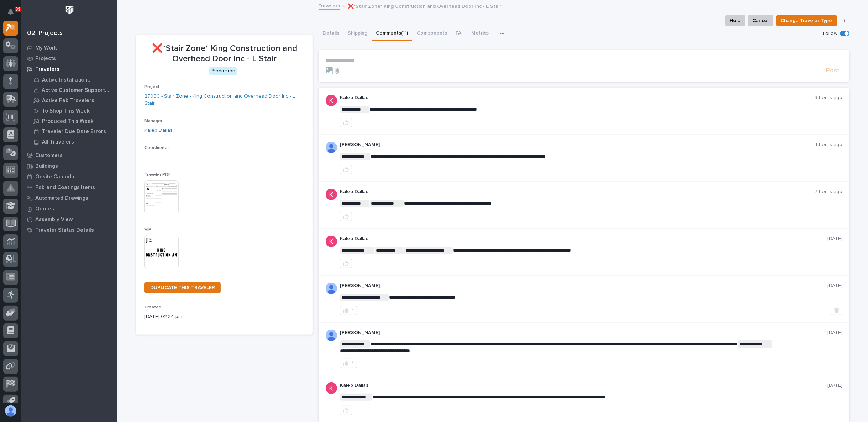  What do you see at coordinates (66, 111) in the screenshot?
I see `p: To Shop This Week` at bounding box center [66, 111].